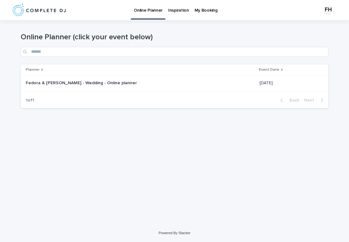  I want to click on p: 1 of 1, so click(30, 100).